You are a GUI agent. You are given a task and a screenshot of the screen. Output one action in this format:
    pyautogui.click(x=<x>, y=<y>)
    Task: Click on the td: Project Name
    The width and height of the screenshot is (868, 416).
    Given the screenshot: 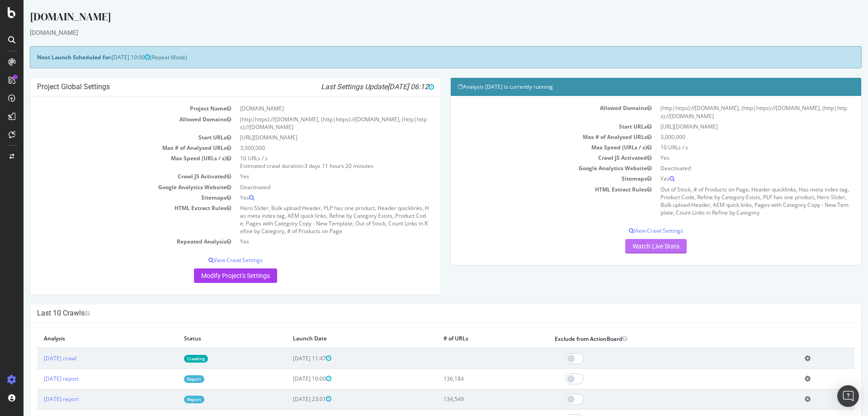 What is the action you would take?
    pyautogui.click(x=112, y=108)
    